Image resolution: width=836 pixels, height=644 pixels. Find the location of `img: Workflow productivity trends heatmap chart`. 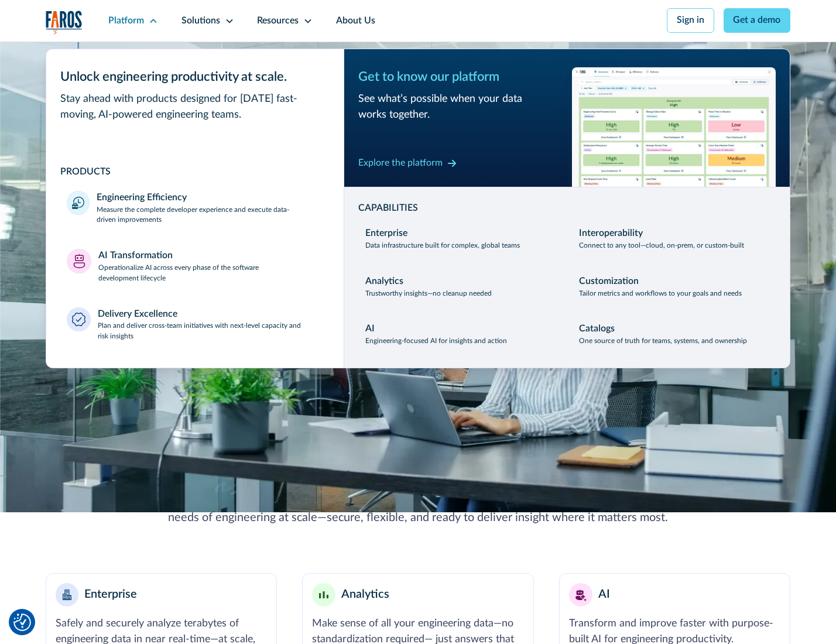

img: Workflow productivity trends heatmap chart is located at coordinates (674, 127).